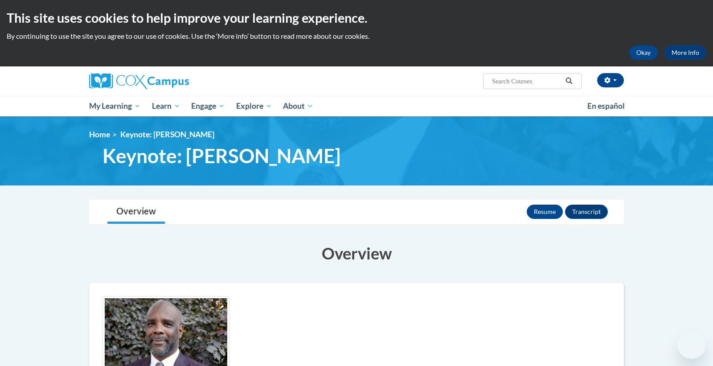  Describe the element at coordinates (299, 106) in the screenshot. I see `a: About` at that location.